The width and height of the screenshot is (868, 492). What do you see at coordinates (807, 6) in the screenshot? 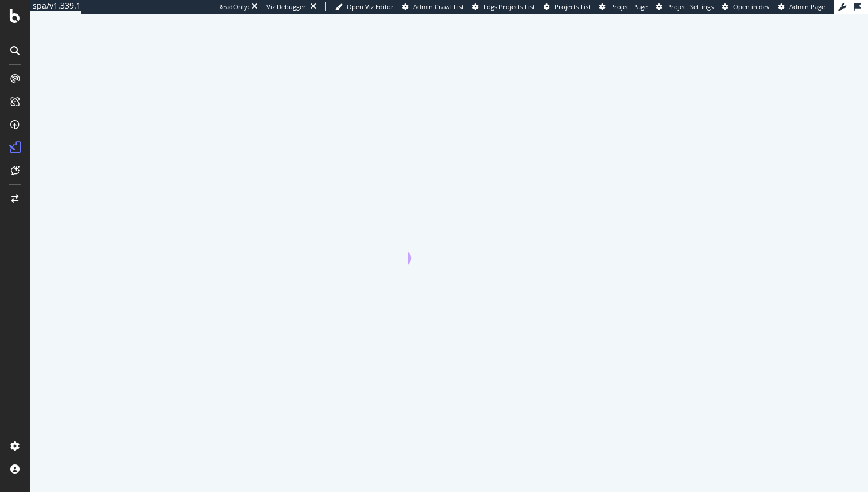
I see `span: Admin Page` at bounding box center [807, 6].